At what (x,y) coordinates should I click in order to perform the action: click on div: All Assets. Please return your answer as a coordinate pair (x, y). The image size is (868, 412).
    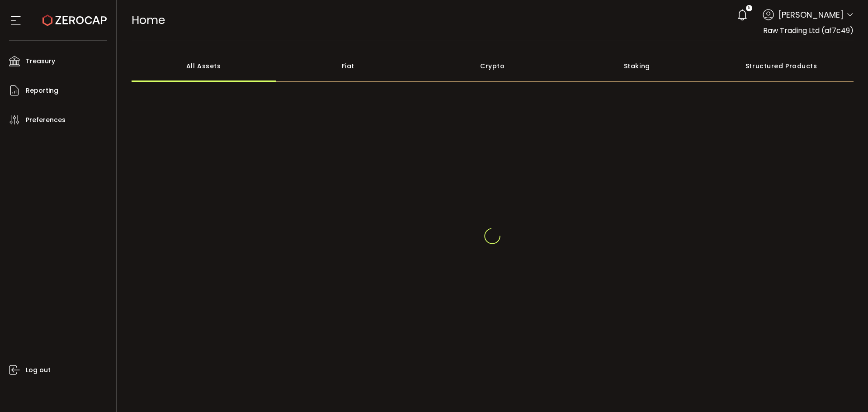
    Looking at the image, I should click on (204, 66).